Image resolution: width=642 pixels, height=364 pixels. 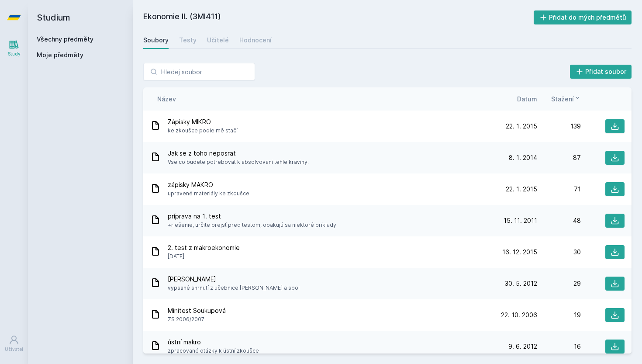 I want to click on span: upravené materiály ke zkoušce, so click(x=209, y=193).